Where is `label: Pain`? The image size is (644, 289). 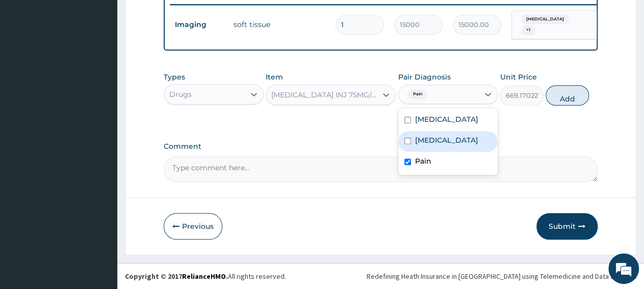
label: Pain is located at coordinates (423, 161).